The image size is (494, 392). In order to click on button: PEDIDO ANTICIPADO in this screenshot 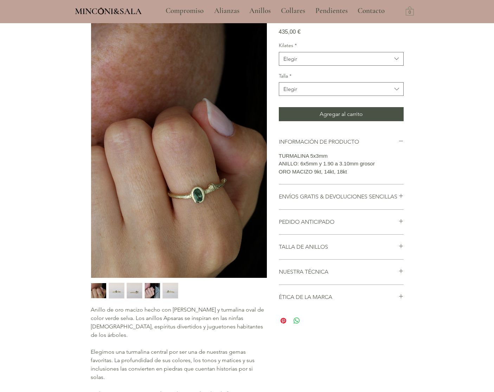, I will do `click(341, 222)`.